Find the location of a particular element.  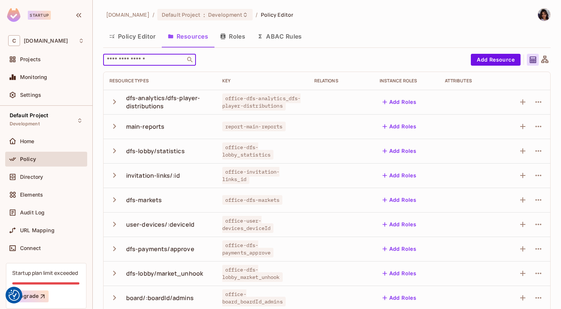

span: the active workspace is located at coordinates (128, 14).